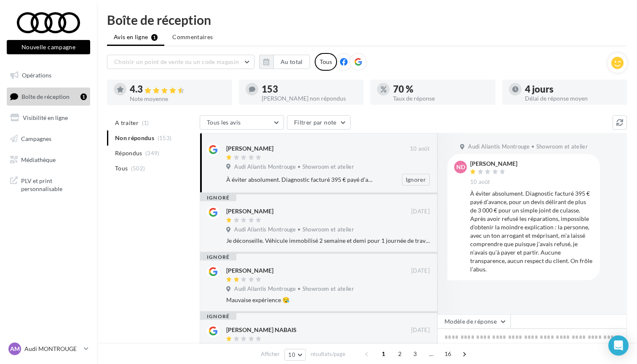  I want to click on a: PLV et print personnalisable, so click(48, 184).